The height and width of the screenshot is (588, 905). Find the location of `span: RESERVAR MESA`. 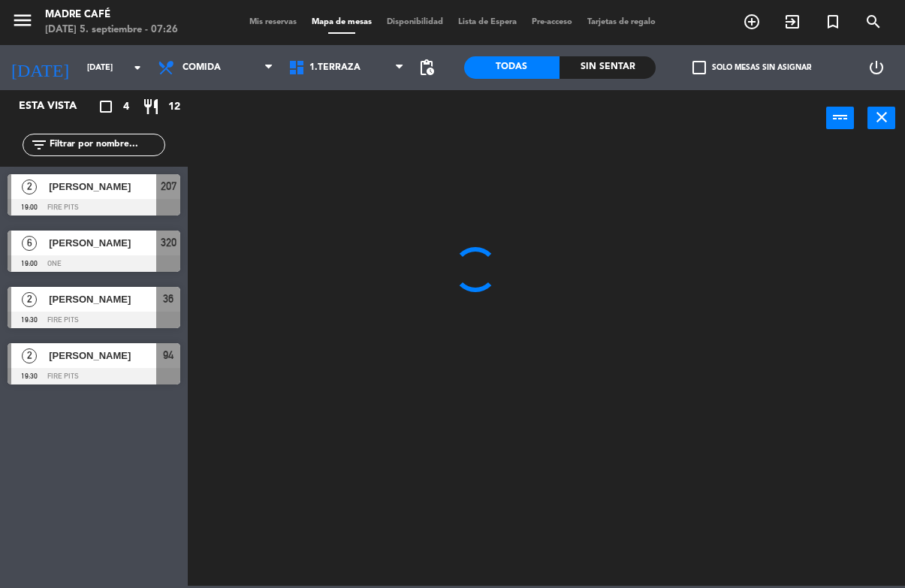

span: RESERVAR MESA is located at coordinates (752, 22).